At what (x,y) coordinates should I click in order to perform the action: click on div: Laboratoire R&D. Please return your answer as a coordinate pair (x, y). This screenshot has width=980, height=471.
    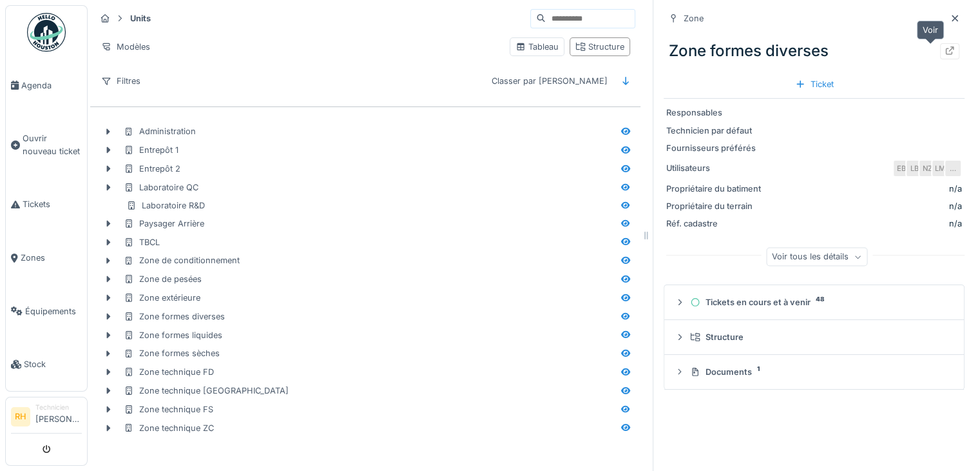
    Looking at the image, I should click on (166, 205).